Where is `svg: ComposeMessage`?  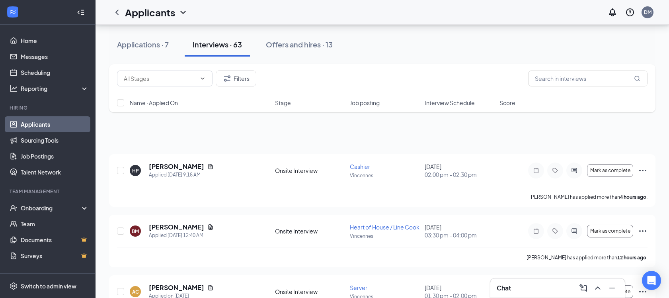 svg: ComposeMessage is located at coordinates (584, 288).